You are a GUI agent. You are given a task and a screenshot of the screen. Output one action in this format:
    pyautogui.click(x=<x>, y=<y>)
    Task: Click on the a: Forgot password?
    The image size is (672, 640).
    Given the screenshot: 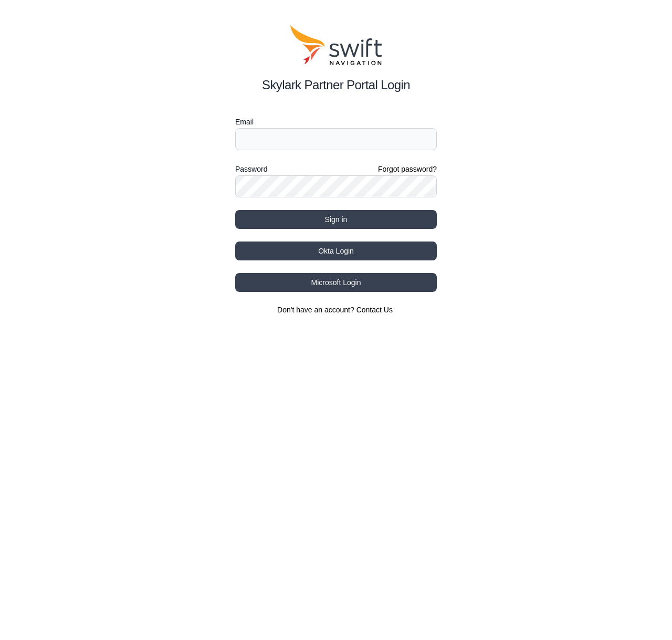 What is the action you would take?
    pyautogui.click(x=408, y=169)
    